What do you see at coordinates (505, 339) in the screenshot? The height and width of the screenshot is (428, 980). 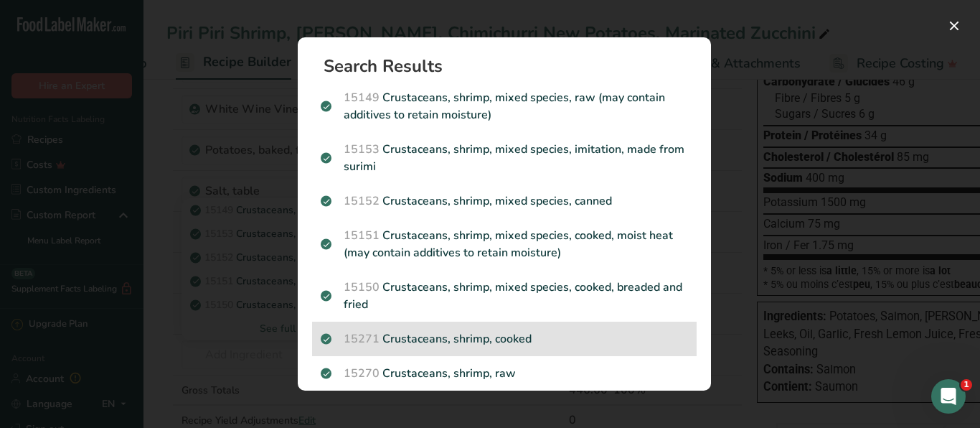 I see `p: Crustaceans, shrimp, cooked` at bounding box center [505, 339].